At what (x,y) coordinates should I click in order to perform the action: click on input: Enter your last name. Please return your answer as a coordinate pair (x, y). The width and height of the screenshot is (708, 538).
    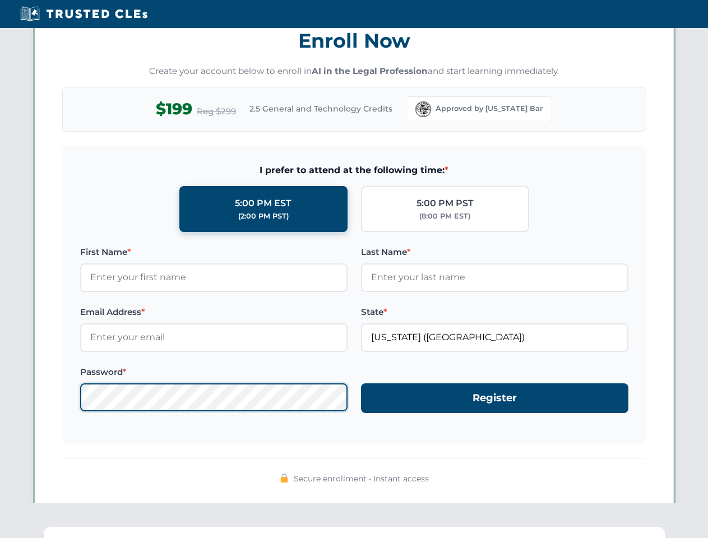
    Looking at the image, I should click on (495, 278).